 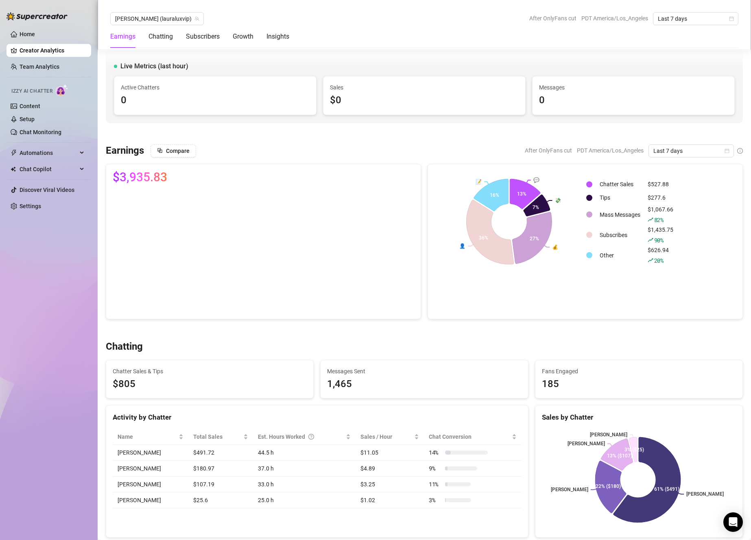 What do you see at coordinates (125, 151) in the screenshot?
I see `h3: Earnings` at bounding box center [125, 151].